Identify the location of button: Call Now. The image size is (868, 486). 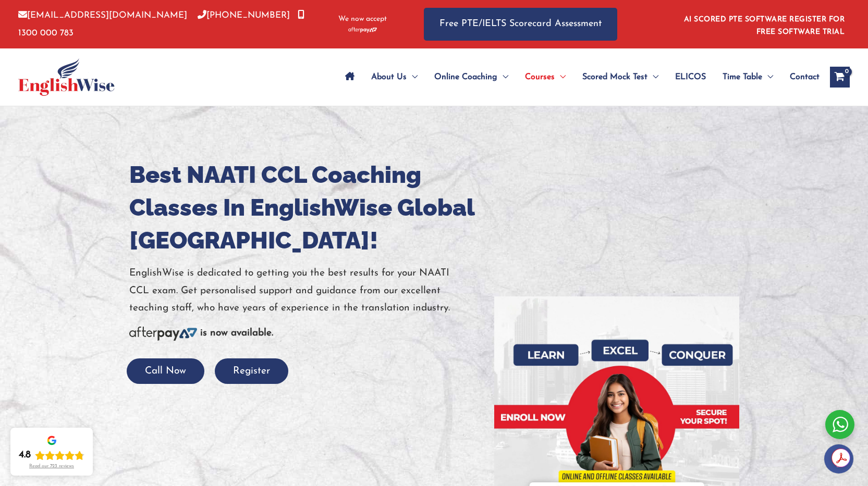
(165, 371).